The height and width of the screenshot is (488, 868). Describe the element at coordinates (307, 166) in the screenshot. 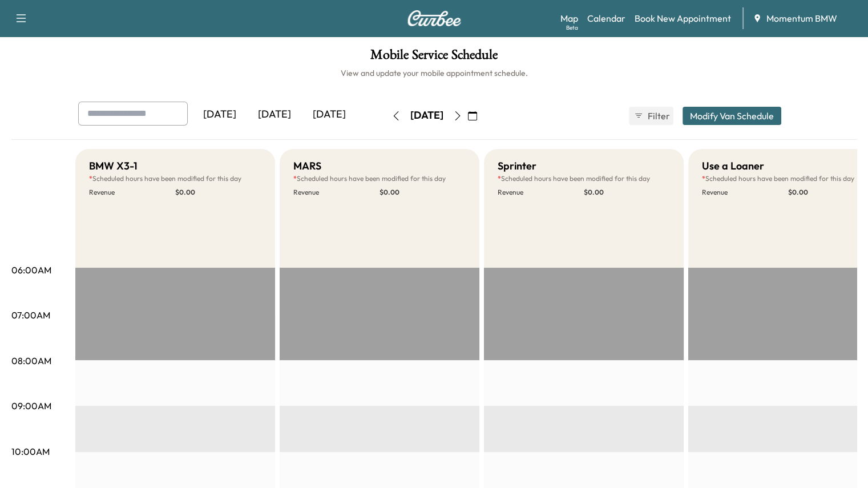

I see `h5: MARS` at that location.